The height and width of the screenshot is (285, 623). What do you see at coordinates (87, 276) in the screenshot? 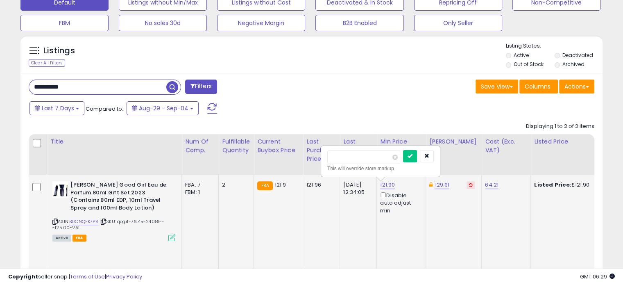
I see `a: Terms of Use` at bounding box center [87, 276].